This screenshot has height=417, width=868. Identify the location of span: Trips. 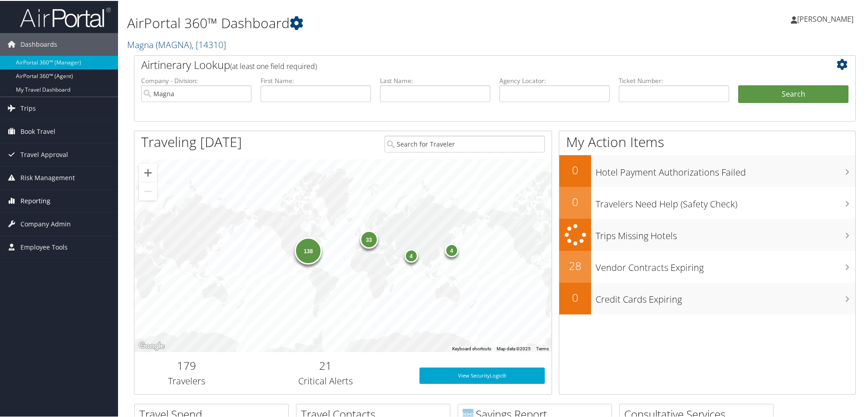
(28, 107).